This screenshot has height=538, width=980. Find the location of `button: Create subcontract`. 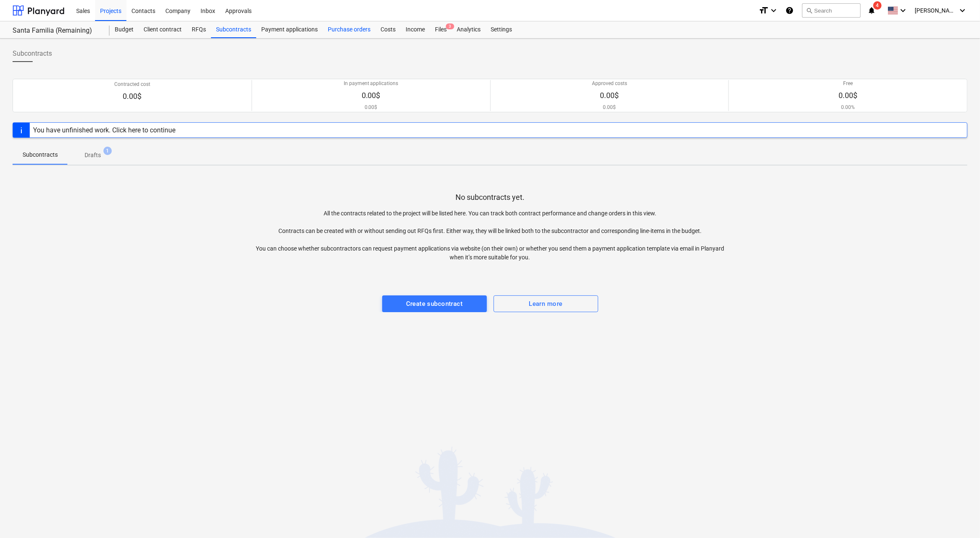

button: Create subcontract is located at coordinates (435, 304).